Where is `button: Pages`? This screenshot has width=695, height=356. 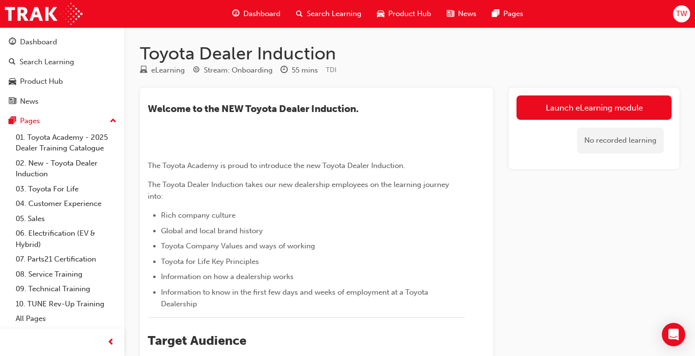 button: Pages is located at coordinates (62, 121).